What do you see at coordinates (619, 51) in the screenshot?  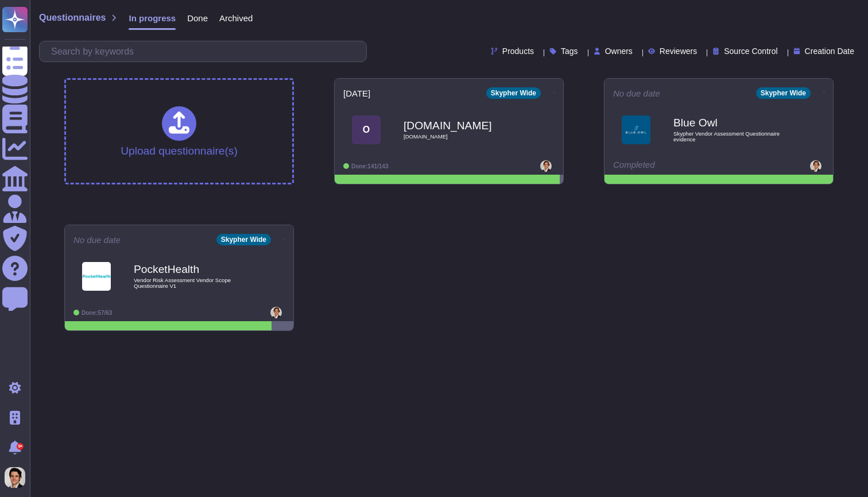 I see `span: Owners` at bounding box center [619, 51].